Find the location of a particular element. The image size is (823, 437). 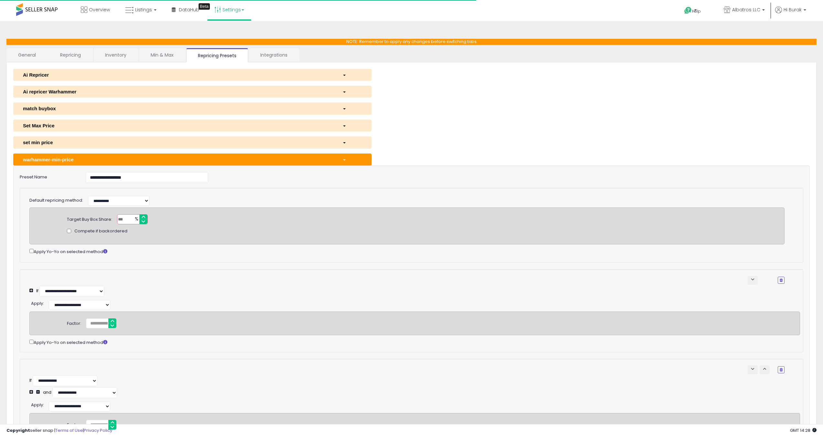

span: Help is located at coordinates (696, 11).